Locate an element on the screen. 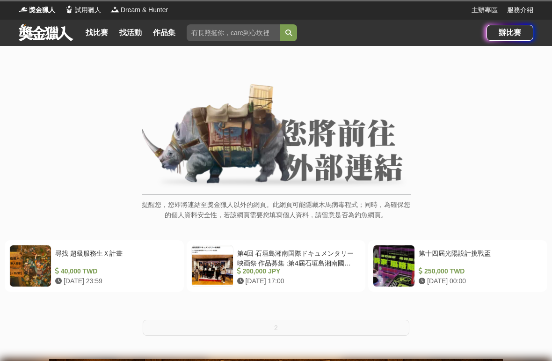 The width and height of the screenshot is (552, 361). a: 服務介紹 is located at coordinates (520, 10).